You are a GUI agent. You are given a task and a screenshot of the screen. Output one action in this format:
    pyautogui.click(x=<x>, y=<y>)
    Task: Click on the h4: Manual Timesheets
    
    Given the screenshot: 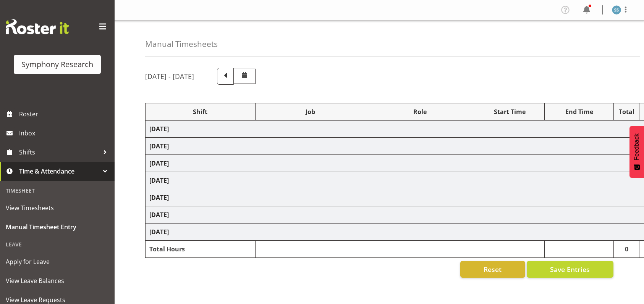 What is the action you would take?
    pyautogui.click(x=182, y=44)
    